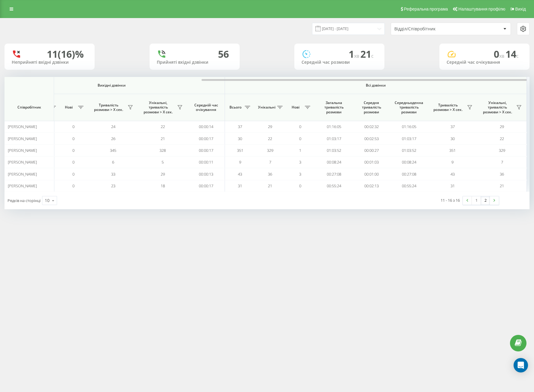 The width and height of the screenshot is (534, 392). I want to click on span: Всі дзвінки, so click(376, 85).